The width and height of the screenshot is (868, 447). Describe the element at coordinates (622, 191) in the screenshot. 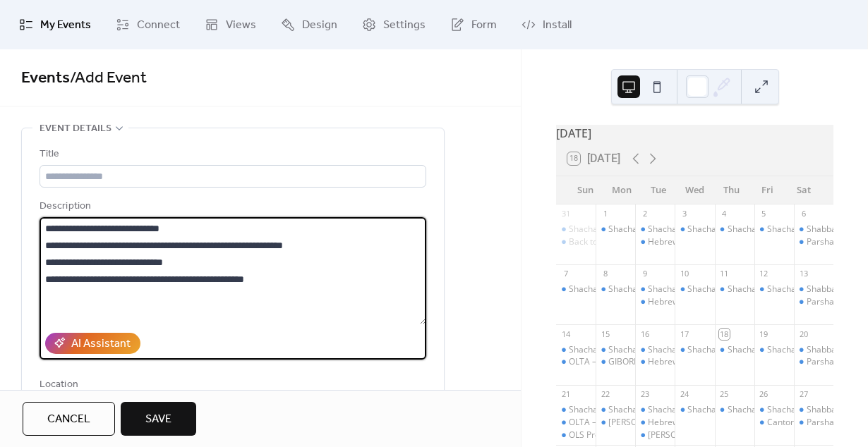

I see `div: Mon` at that location.